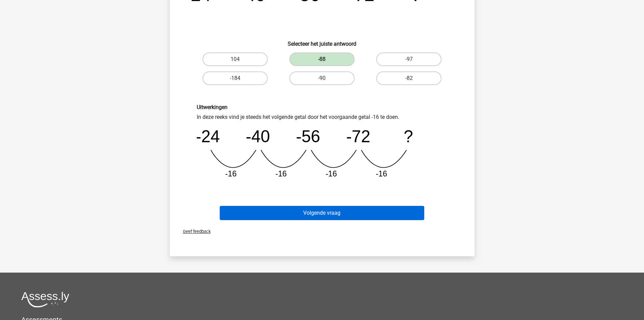 This screenshot has width=644, height=320. I want to click on tspan: -40, so click(258, 136).